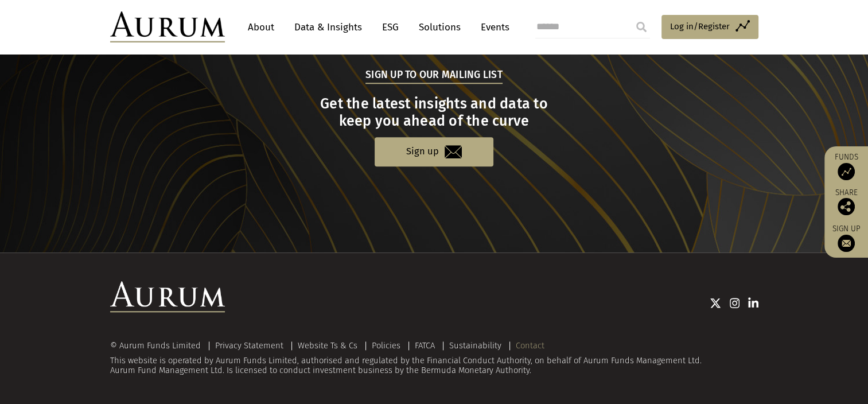  I want to click on span: Log in/Register, so click(700, 26).